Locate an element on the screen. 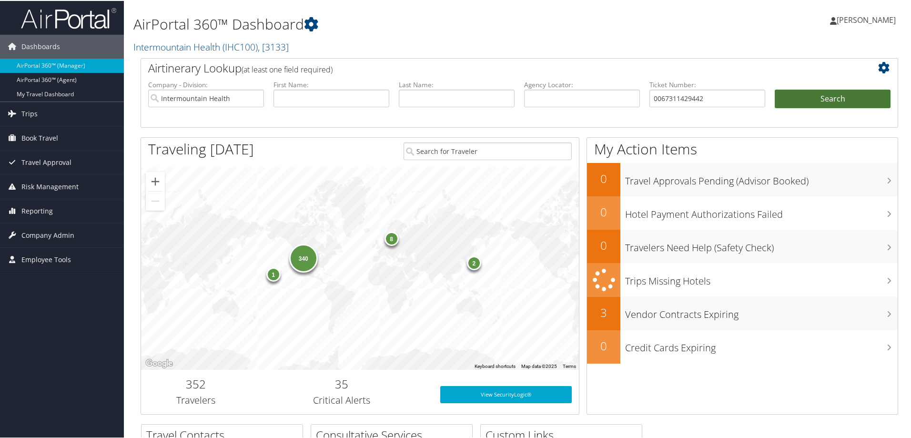 This screenshot has height=438, width=911. span: Reporting is located at coordinates (37, 210).